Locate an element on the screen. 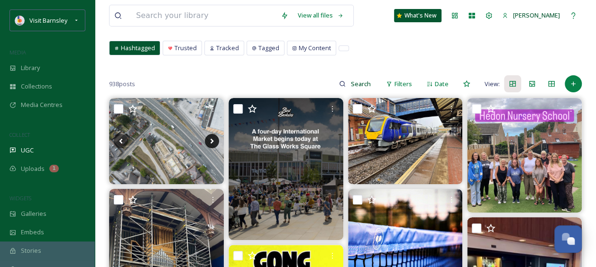 The width and height of the screenshot is (596, 267). span: Hashtagged is located at coordinates (138, 48).